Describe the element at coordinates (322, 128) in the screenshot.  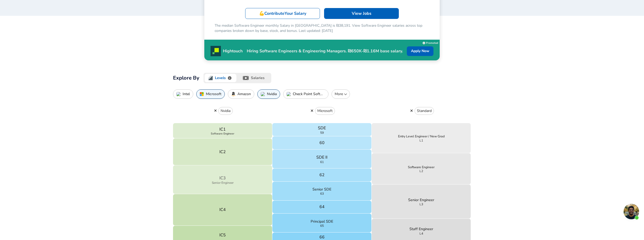
I see `p: SDE` at that location.